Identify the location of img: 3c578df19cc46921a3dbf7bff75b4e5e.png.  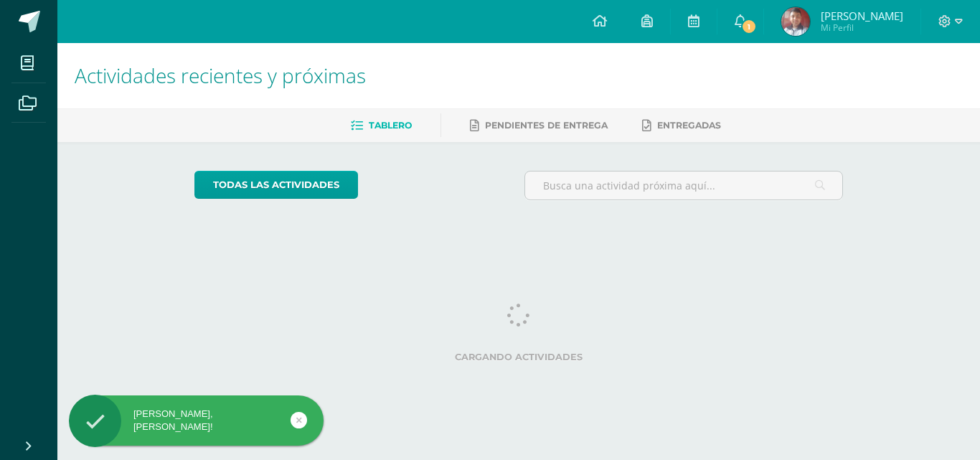
(796, 22).